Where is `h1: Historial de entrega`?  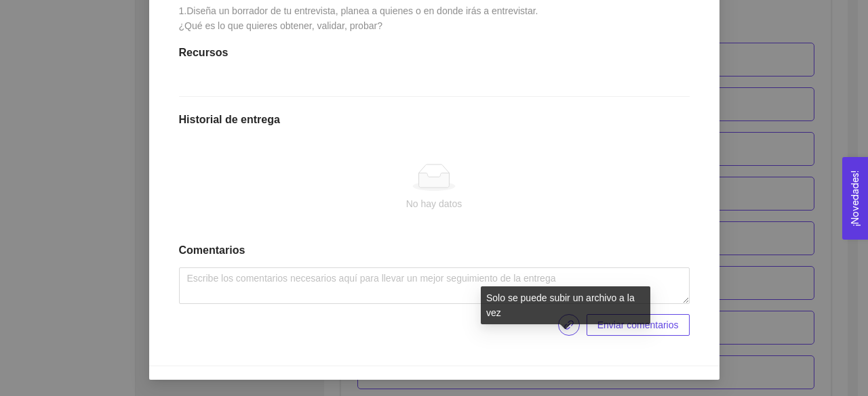 h1: Historial de entrega is located at coordinates (434, 120).